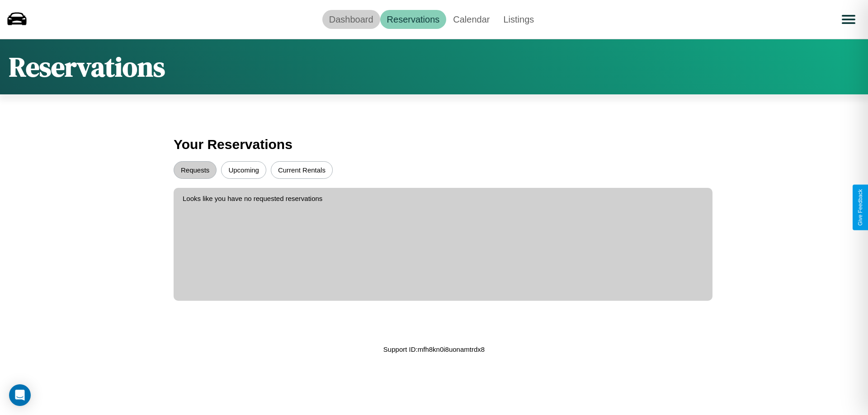  I want to click on h1: Reservations, so click(87, 67).